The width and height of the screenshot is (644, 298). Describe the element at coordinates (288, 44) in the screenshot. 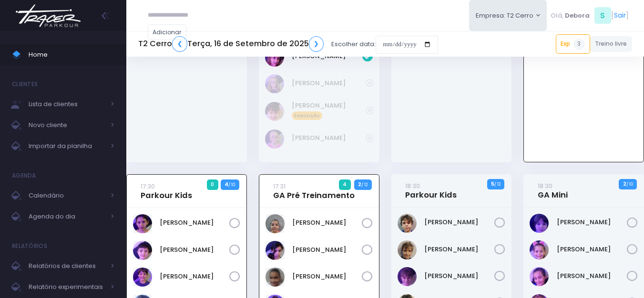

I see `div: Escolher data:` at that location.